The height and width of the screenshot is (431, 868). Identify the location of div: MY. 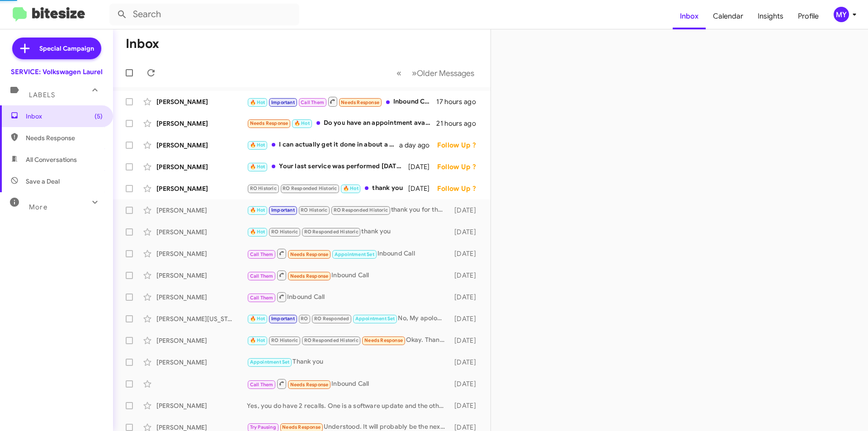
(842, 14).